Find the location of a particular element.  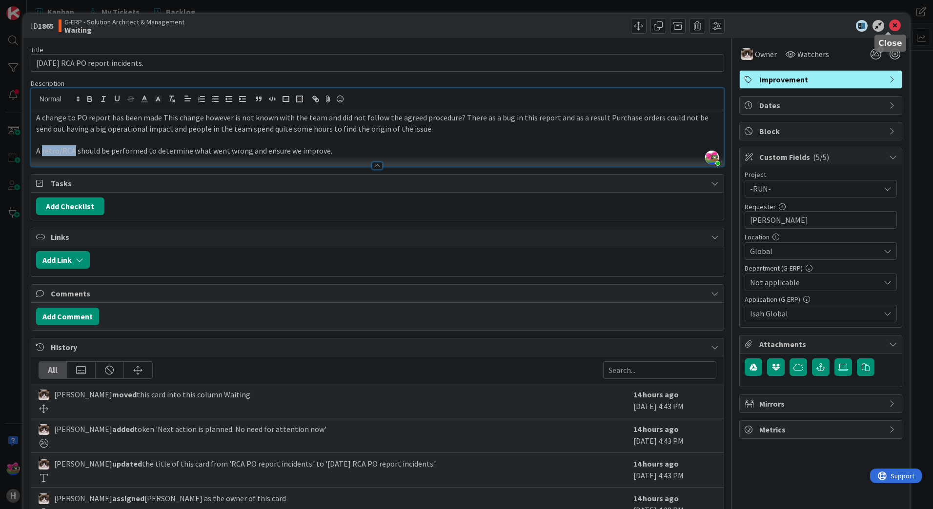

span: Description is located at coordinates (47, 83).